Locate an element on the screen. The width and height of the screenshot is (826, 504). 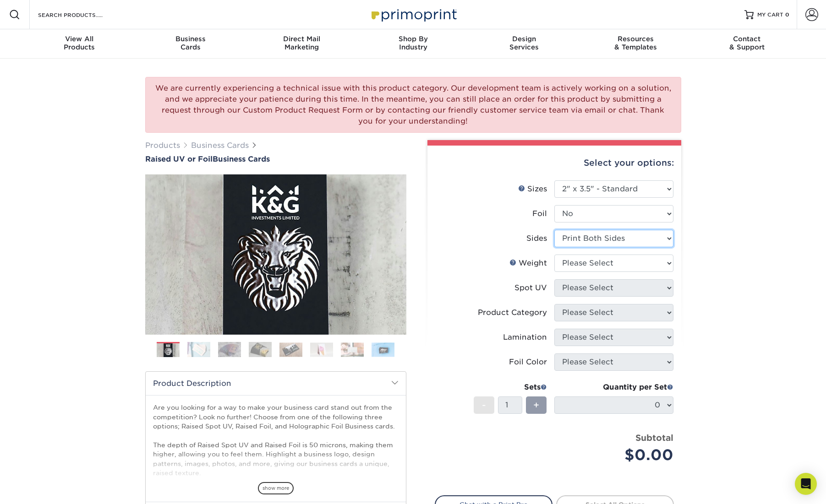
a: Shop ByIndustry is located at coordinates (412, 44).